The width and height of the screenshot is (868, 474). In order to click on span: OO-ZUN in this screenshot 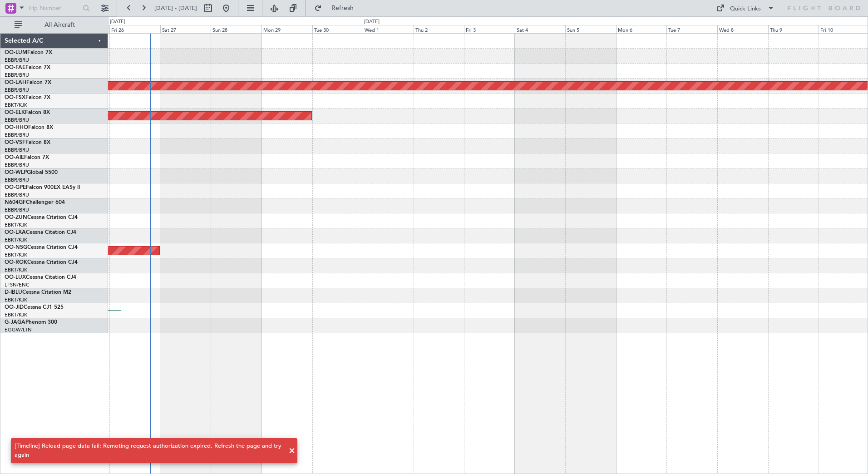, I will do `click(16, 218)`.